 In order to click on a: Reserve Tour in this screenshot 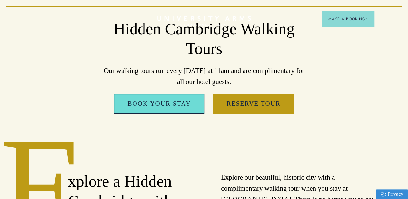, I will do `click(254, 104)`.